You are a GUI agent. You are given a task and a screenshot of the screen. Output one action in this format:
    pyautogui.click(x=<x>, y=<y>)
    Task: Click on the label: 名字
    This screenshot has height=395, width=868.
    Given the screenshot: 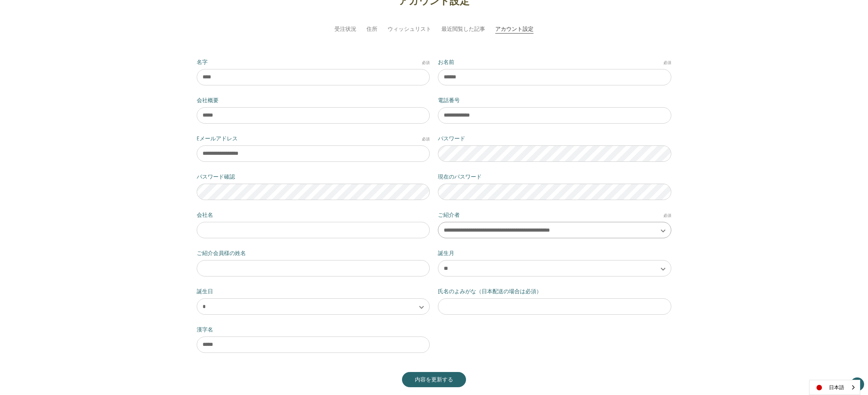 What is the action you would take?
    pyautogui.click(x=313, y=62)
    